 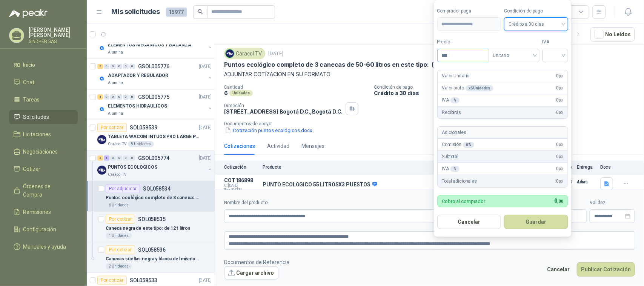 What do you see at coordinates (536, 11) in the screenshot?
I see `label: Condición de pago` at bounding box center [536, 11].